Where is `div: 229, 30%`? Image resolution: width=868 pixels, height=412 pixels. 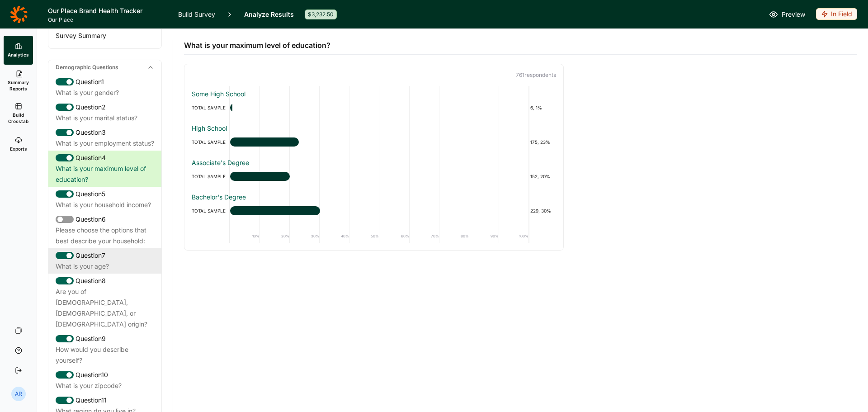 div: 229, 30% is located at coordinates (542, 211).